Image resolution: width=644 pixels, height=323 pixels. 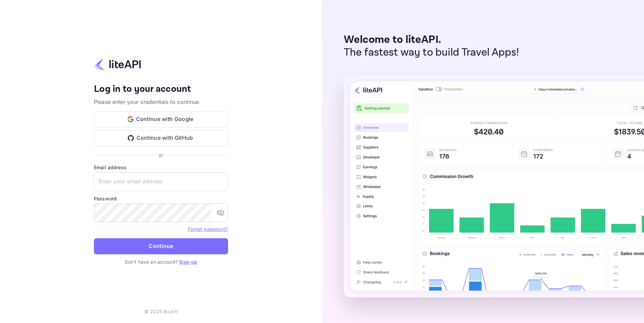 I want to click on button: Continue, so click(x=161, y=246).